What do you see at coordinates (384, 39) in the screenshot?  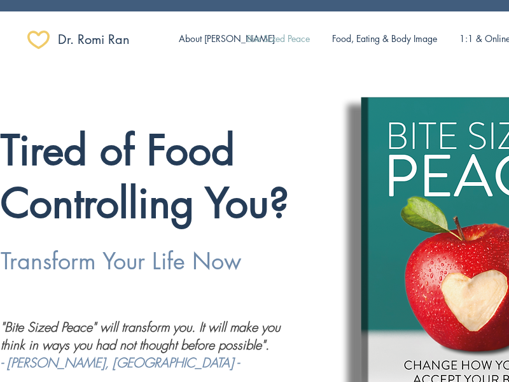 I see `p: Food, Eating & Body Image` at bounding box center [384, 39].